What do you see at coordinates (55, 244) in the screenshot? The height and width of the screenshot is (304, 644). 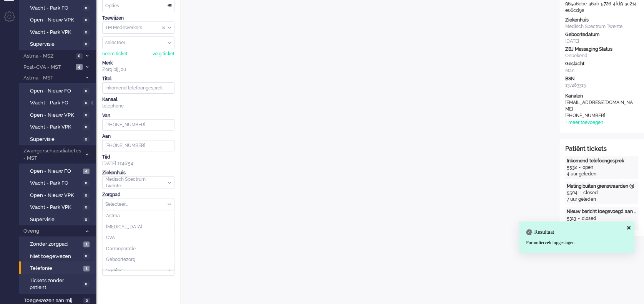 I see `span: Zonder zorgpad` at bounding box center [55, 244].